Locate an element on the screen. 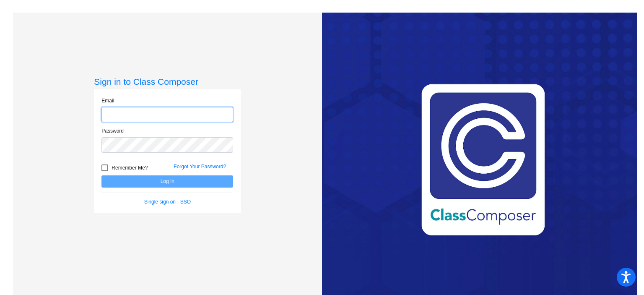 Image resolution: width=644 pixels, height=295 pixels. span: Remember Me? is located at coordinates (129, 168).